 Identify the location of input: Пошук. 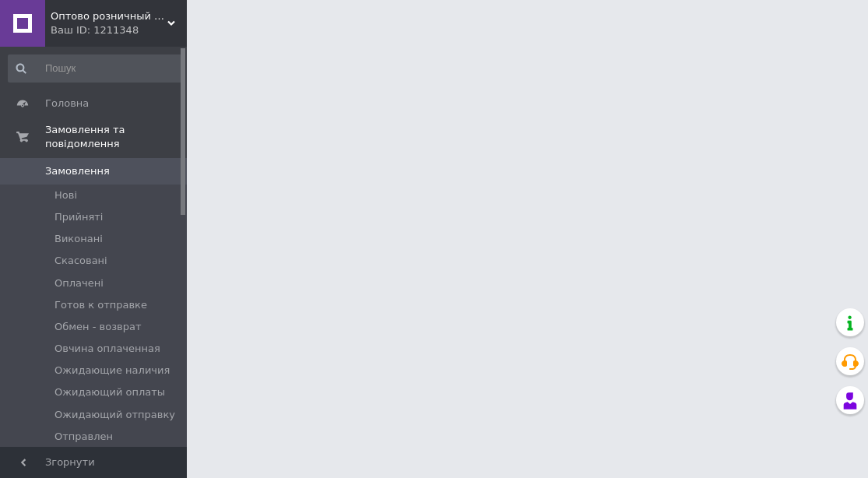
(96, 69).